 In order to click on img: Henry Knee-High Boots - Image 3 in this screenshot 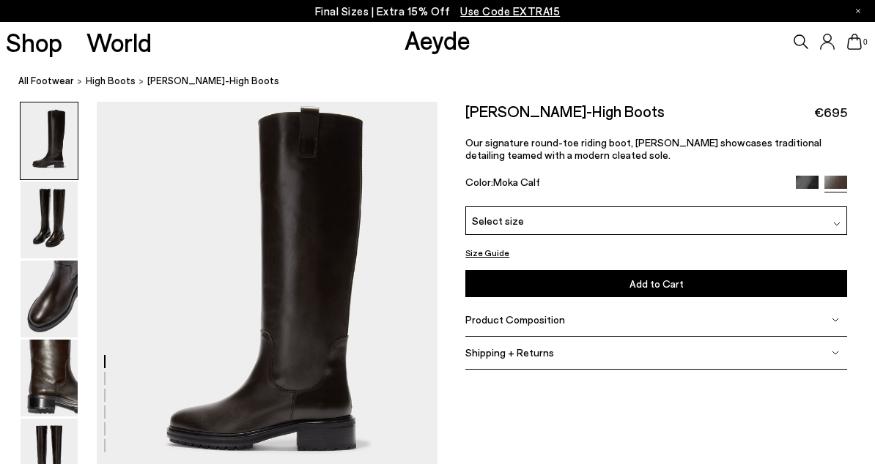, I will do `click(49, 299)`.